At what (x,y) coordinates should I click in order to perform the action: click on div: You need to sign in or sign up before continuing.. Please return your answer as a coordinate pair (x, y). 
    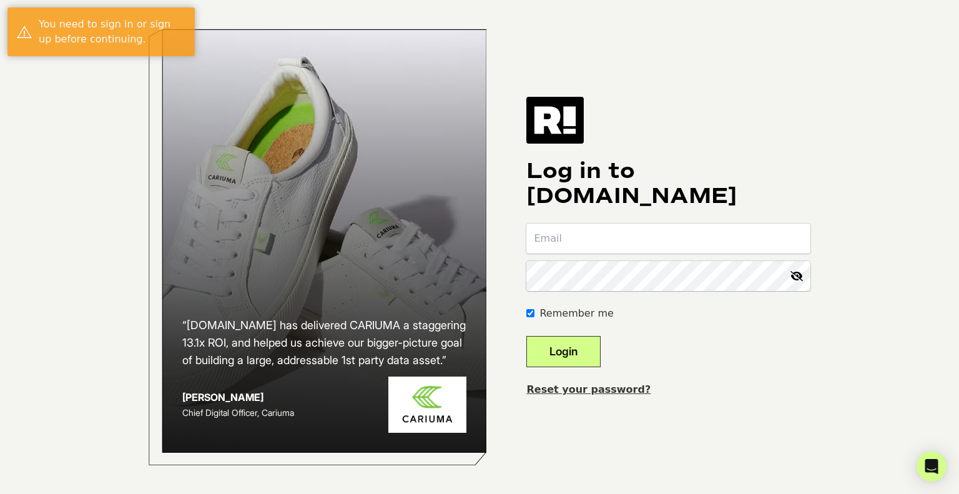
    Looking at the image, I should click on (112, 32).